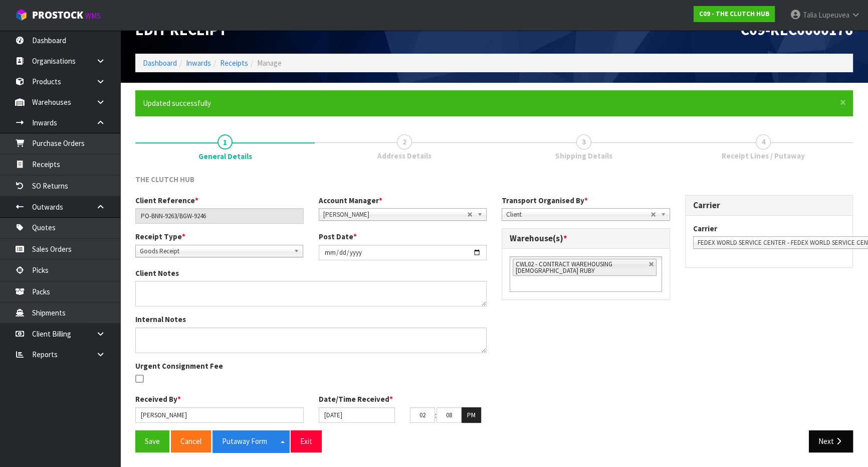  What do you see at coordinates (198, 63) in the screenshot?
I see `a: Inwards` at bounding box center [198, 63].